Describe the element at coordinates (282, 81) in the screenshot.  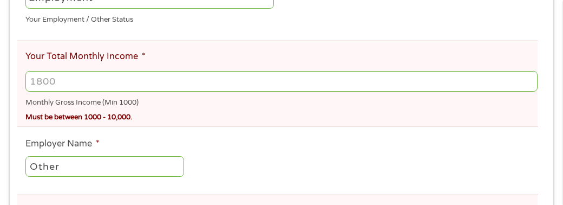
I see `input: 1800` at that location.